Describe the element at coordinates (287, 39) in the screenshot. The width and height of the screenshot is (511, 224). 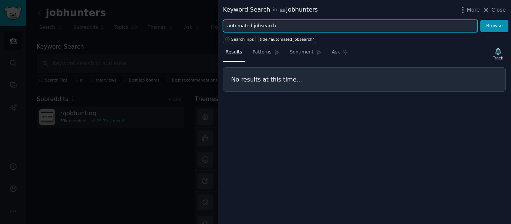
I see `a: title:"automated jobsearch"` at that location.